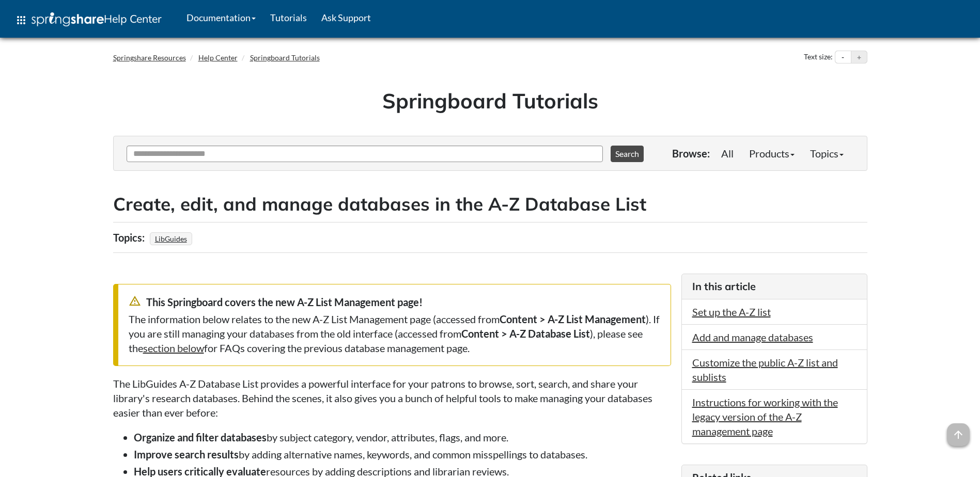 The height and width of the screenshot is (477, 980). I want to click on strong: Content > A-Z Database List, so click(525, 333).